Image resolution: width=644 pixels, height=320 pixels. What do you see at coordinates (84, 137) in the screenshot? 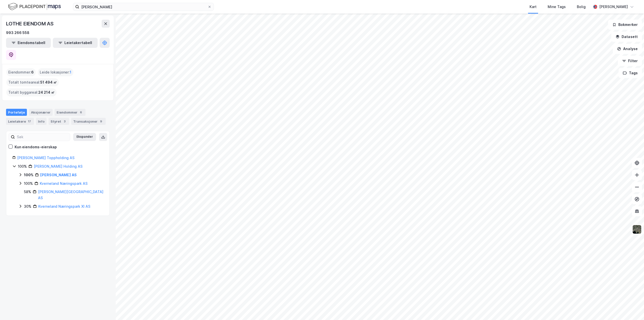
I see `button: Ekspander` at bounding box center [84, 137].